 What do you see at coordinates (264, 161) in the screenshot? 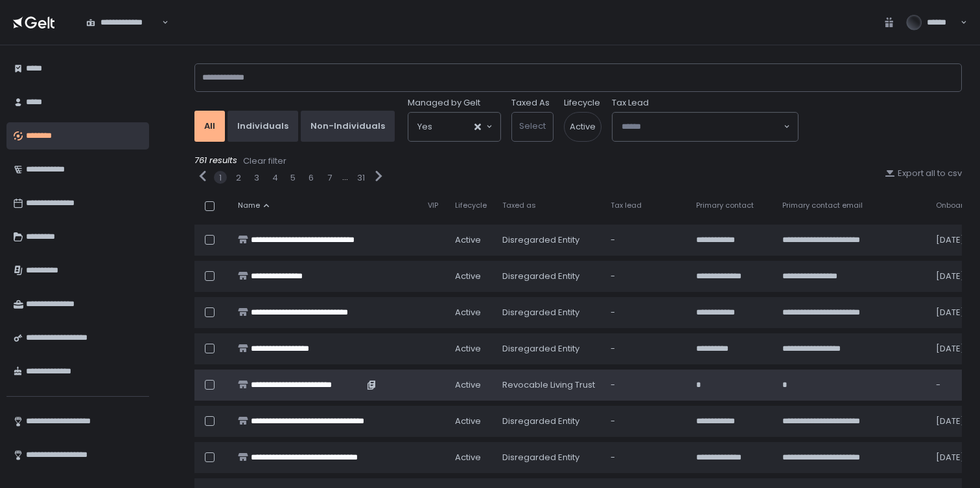
I see `button: Clear filter` at bounding box center [264, 161].